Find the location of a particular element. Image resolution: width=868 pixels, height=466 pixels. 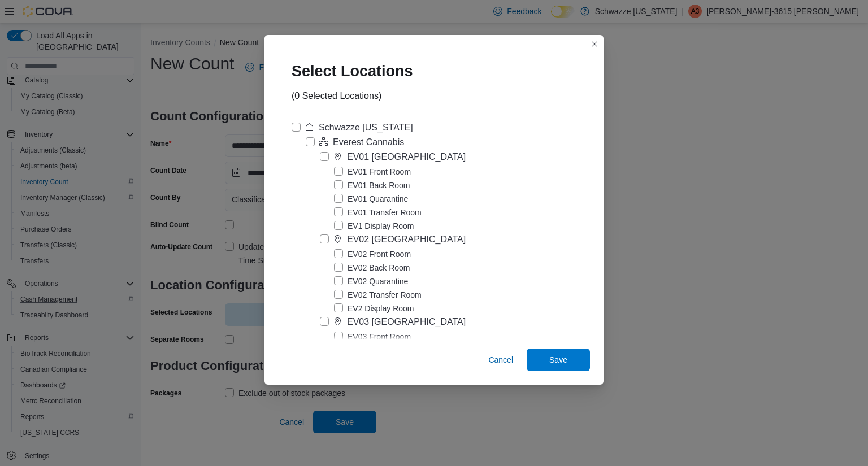

label: EV02 Quarantine is located at coordinates (370, 281).